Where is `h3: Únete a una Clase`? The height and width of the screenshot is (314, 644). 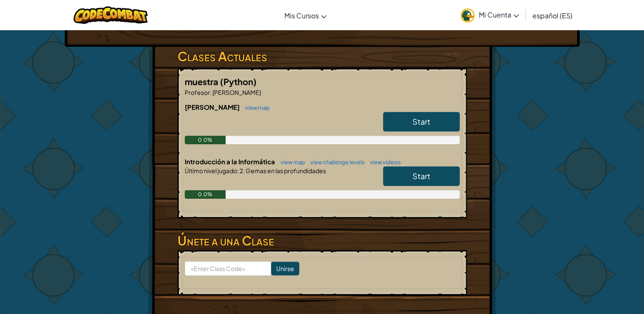
h3: Únete a una Clase is located at coordinates (322, 240).